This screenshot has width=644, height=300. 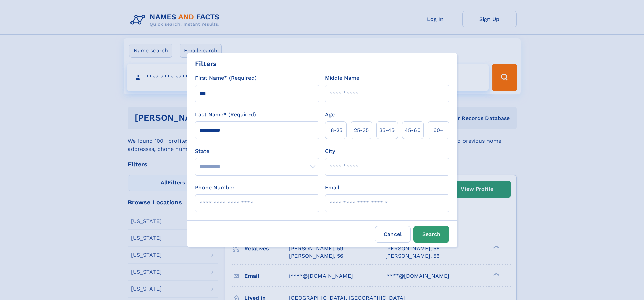 I want to click on label: Age, so click(x=329, y=114).